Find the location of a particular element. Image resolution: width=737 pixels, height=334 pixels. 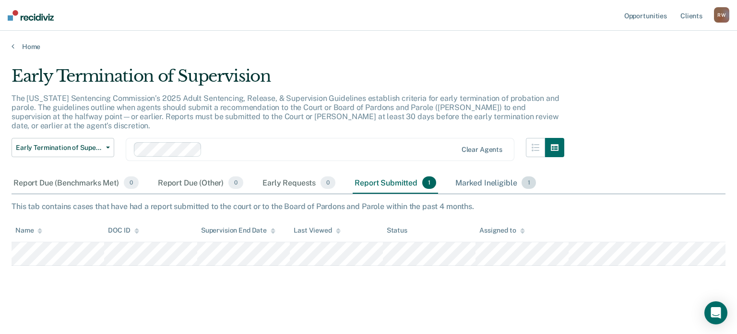

span: Early Termination of Supervision is located at coordinates (59, 147).